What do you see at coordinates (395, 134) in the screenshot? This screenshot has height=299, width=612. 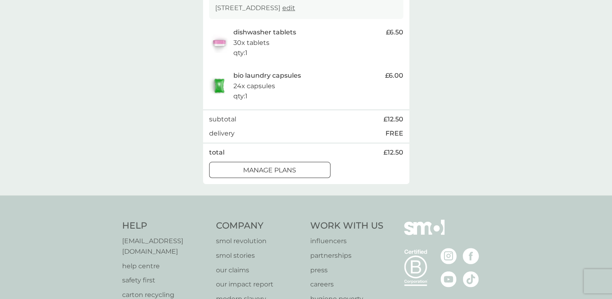 I see `p: FREE` at bounding box center [395, 134].